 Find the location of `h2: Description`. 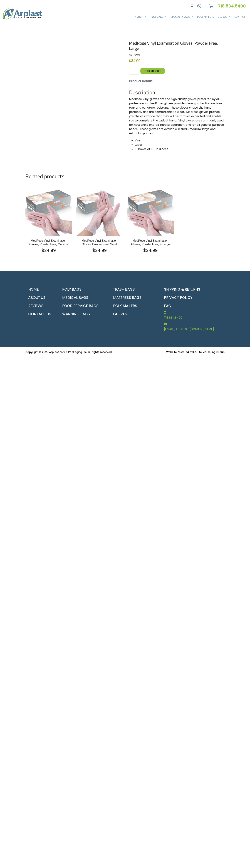

h2: Description is located at coordinates (177, 92).